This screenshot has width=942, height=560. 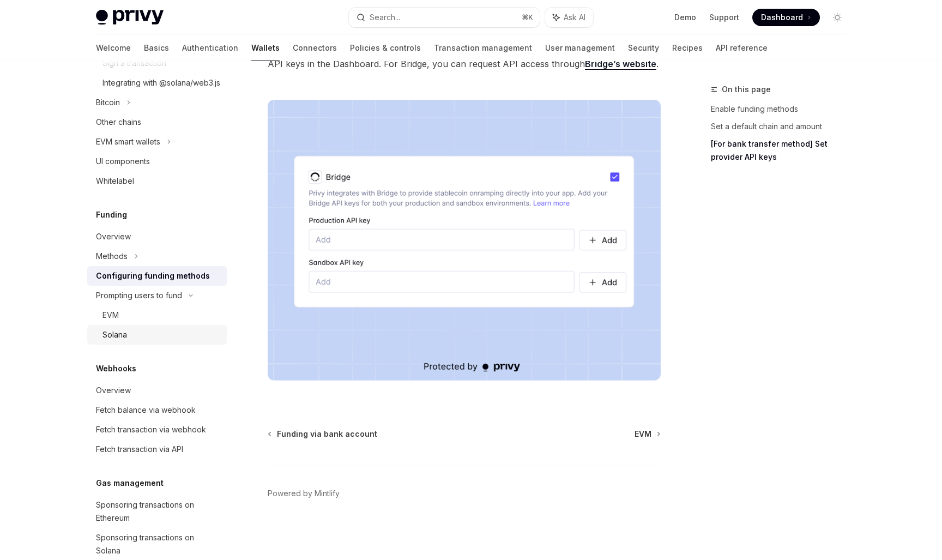 What do you see at coordinates (315, 48) in the screenshot?
I see `a: Connectors` at bounding box center [315, 48].